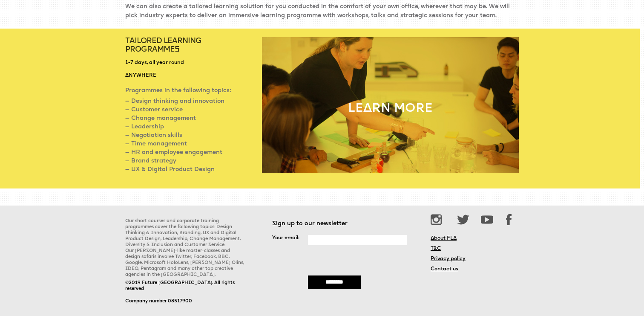 This screenshot has width=644, height=316. I want to click on a: Privacy policy, so click(448, 259).